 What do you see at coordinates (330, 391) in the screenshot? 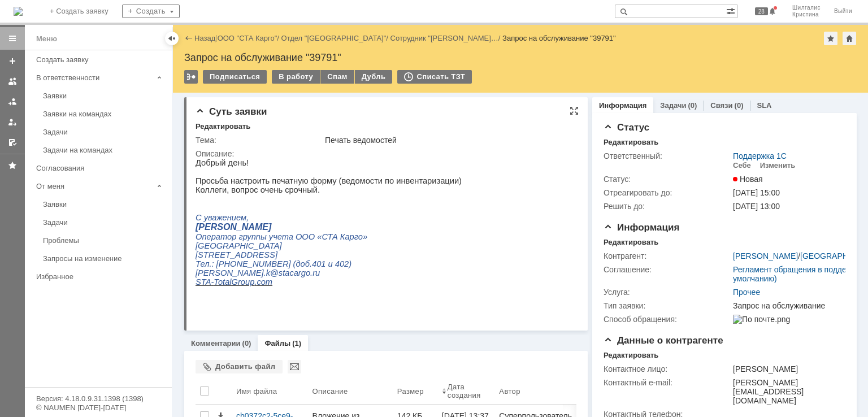
I see `div: Описание` at bounding box center [330, 391].